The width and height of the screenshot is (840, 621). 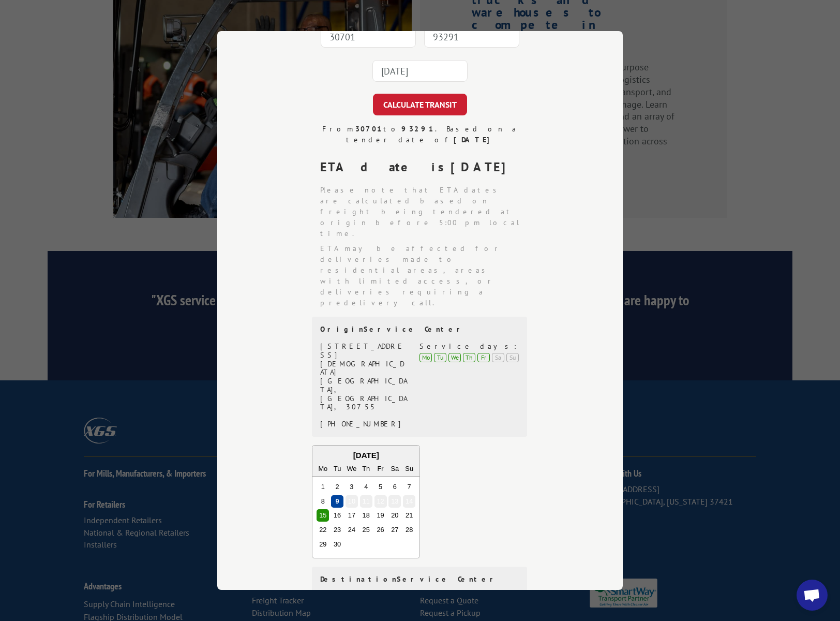 I want to click on div: Choose Thursday, September 4th, 2025, so click(x=367, y=487).